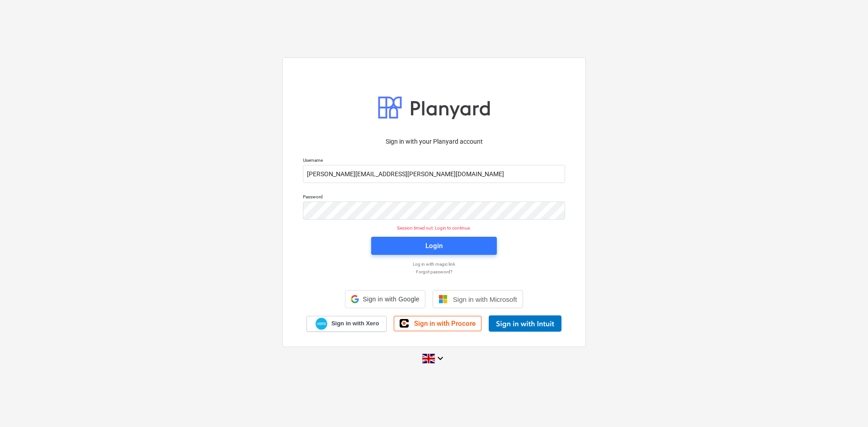 The height and width of the screenshot is (427, 868). Describe the element at coordinates (485, 299) in the screenshot. I see `span: Sign in with Microsoft` at that location.